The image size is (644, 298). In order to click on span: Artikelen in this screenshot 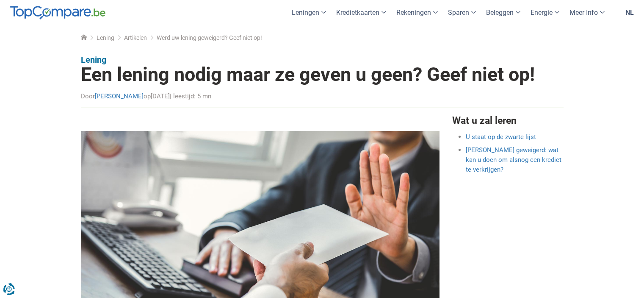, I will do `click(136, 38)`.